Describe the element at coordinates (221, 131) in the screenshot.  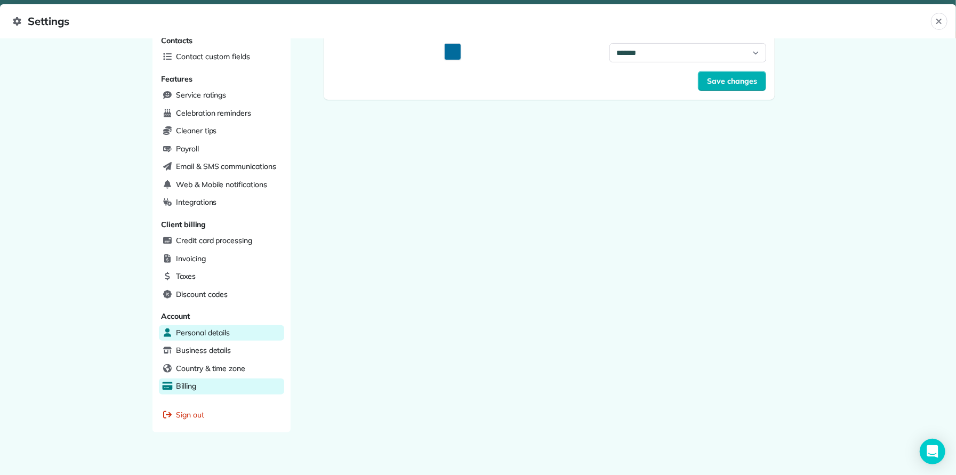
I see `a: Cleaner tips` at that location.